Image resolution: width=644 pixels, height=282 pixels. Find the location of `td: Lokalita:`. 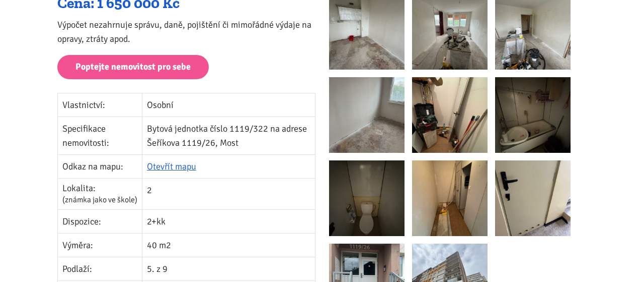

td: Lokalita: is located at coordinates (99, 194).